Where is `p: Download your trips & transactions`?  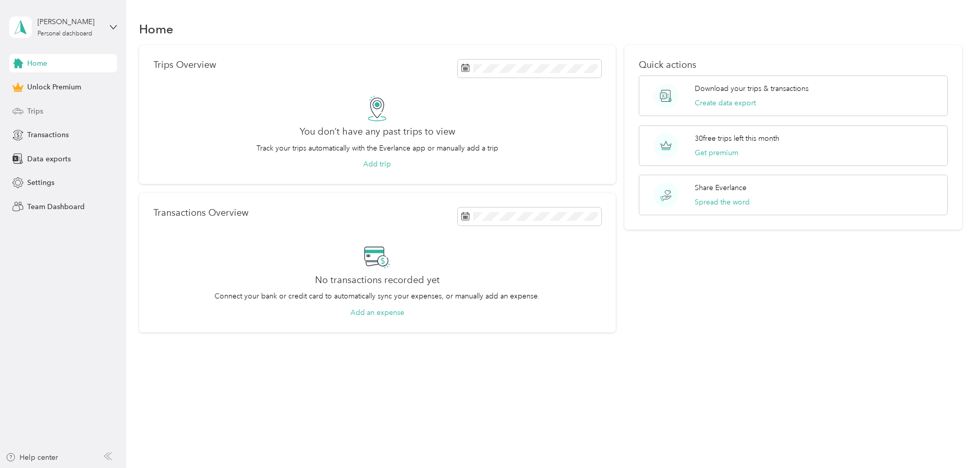
p: Download your trips & transactions is located at coordinates (752, 88).